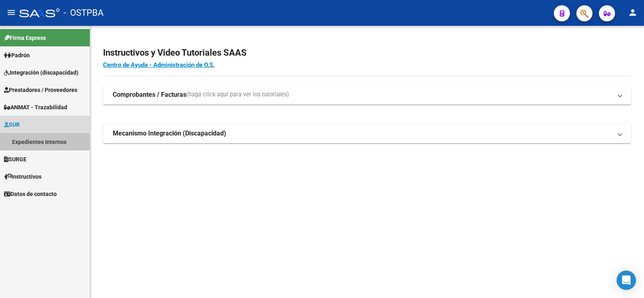  What do you see at coordinates (159, 65) in the screenshot?
I see `a: Centro de Ayuda - Administración de O.S.` at bounding box center [159, 65].